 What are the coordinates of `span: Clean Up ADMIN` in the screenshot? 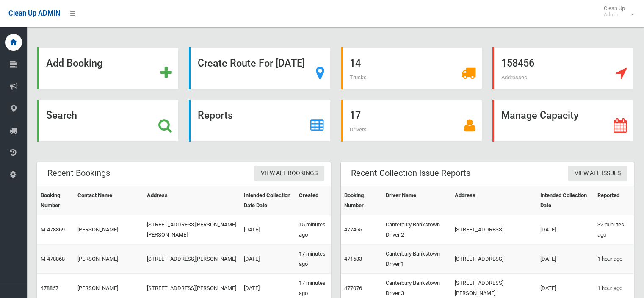 It's located at (34, 13).